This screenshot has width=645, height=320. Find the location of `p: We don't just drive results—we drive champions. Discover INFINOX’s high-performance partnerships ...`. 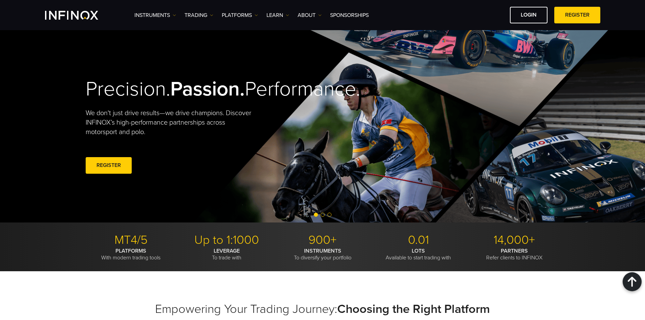

p: We don't just drive results—we drive champions. Discover INFINOX’s high-performance partnerships ... is located at coordinates (171, 122).